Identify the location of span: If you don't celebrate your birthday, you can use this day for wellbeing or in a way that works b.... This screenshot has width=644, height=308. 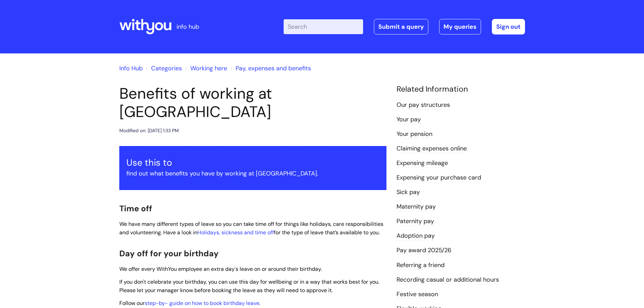
(249, 286).